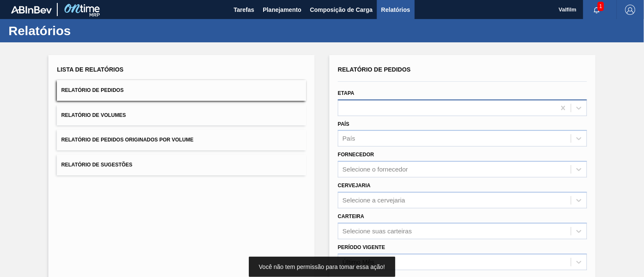 The width and height of the screenshot is (644, 277). I want to click on button: Notificações, so click(597, 10).